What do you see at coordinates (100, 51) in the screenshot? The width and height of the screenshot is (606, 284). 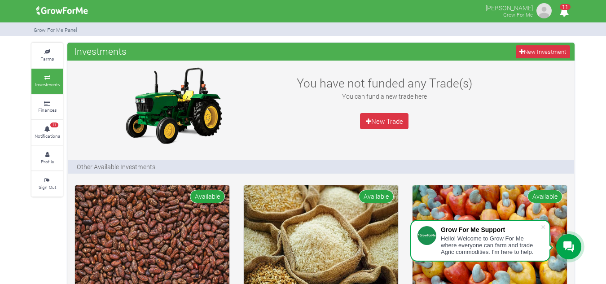 I see `span: Investments` at bounding box center [100, 51].